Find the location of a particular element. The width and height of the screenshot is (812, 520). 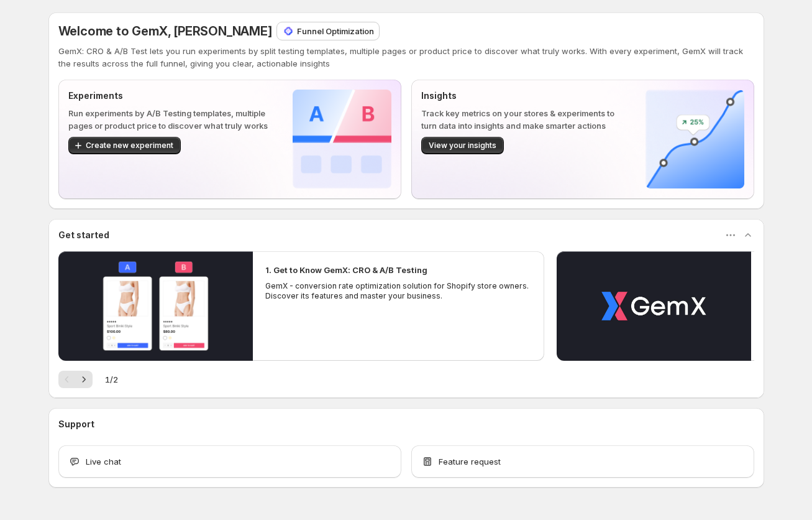

span: View your insights is located at coordinates (463, 145).